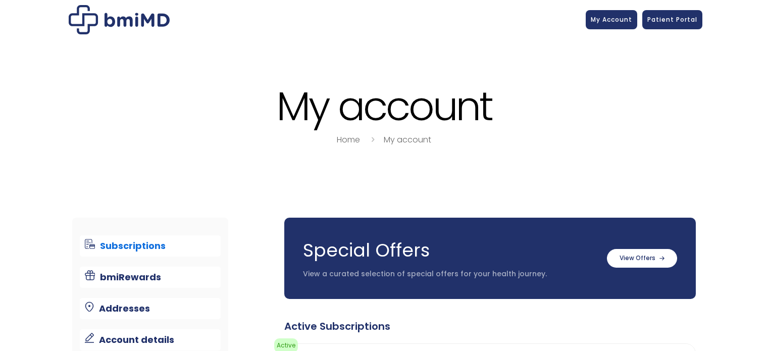  I want to click on div: My account, so click(119, 20).